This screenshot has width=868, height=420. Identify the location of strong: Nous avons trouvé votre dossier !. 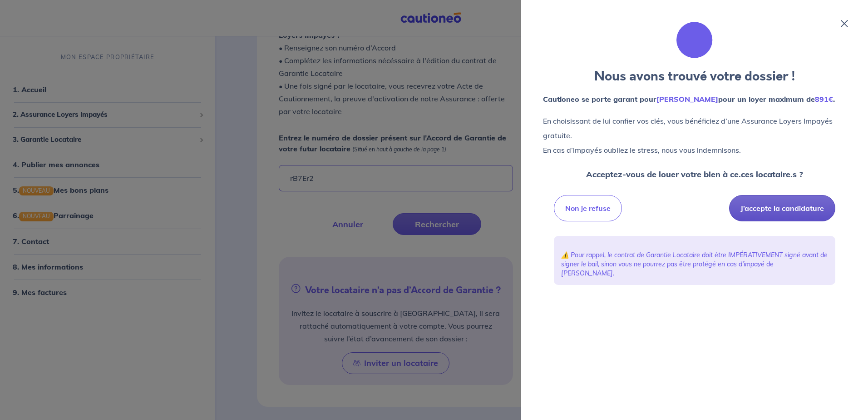
(694, 76).